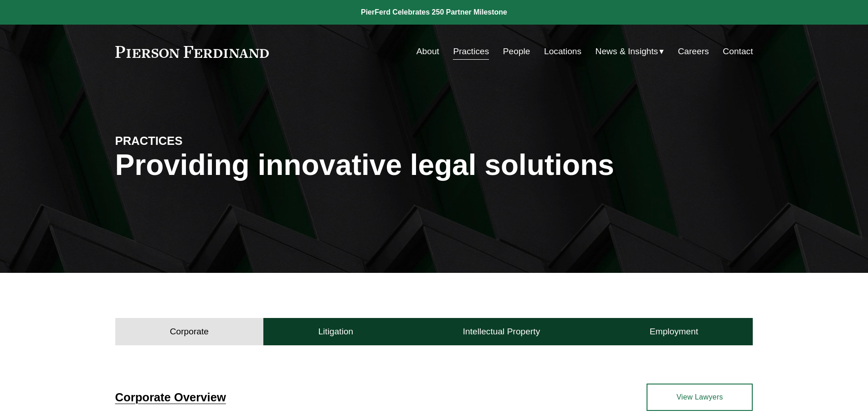 Image resolution: width=868 pixels, height=415 pixels. I want to click on span: News & Insights, so click(627, 51).